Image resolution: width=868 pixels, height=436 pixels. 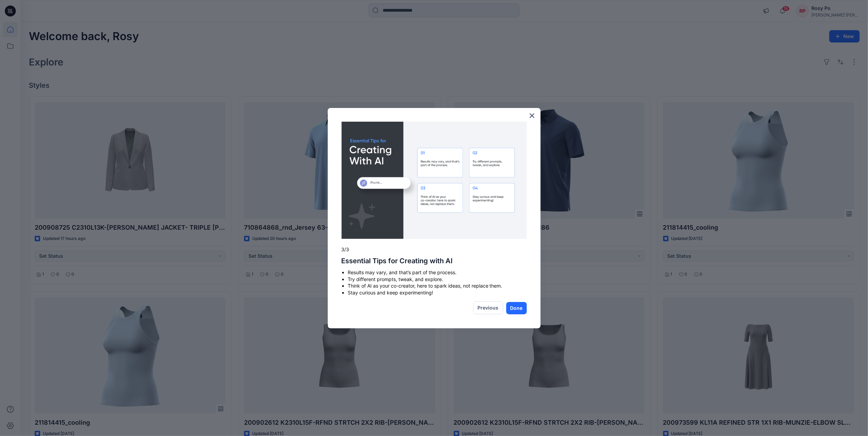 I want to click on li: Think of AI as your co-creator, here to spark ideas, not replace them., so click(x=437, y=286).